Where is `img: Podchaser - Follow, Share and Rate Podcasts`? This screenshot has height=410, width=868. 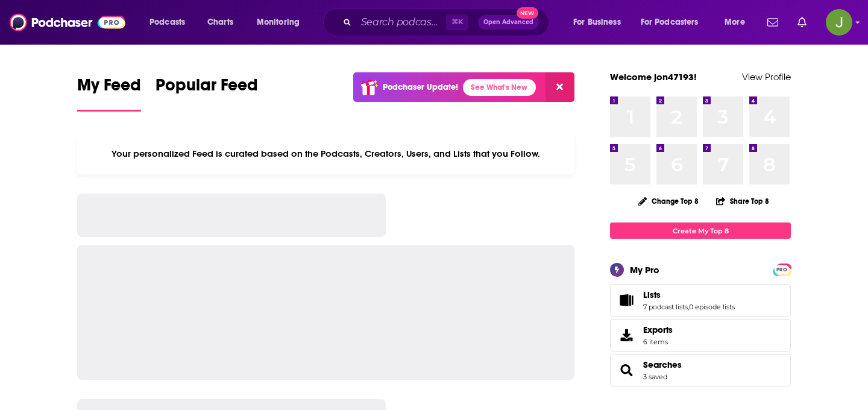
img: Podchaser - Follow, Share and Rate Podcasts is located at coordinates (67, 22).